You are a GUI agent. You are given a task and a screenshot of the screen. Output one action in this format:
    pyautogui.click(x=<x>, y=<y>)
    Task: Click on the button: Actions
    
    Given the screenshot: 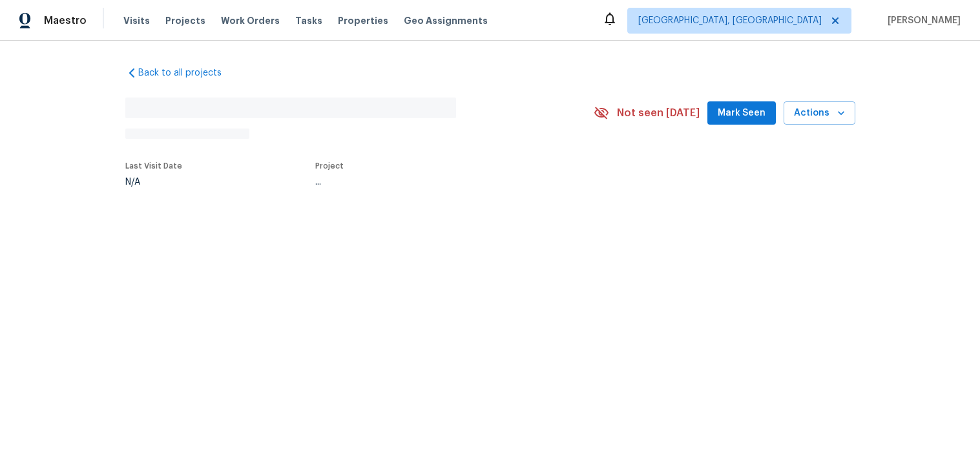 What is the action you would take?
    pyautogui.click(x=819, y=113)
    